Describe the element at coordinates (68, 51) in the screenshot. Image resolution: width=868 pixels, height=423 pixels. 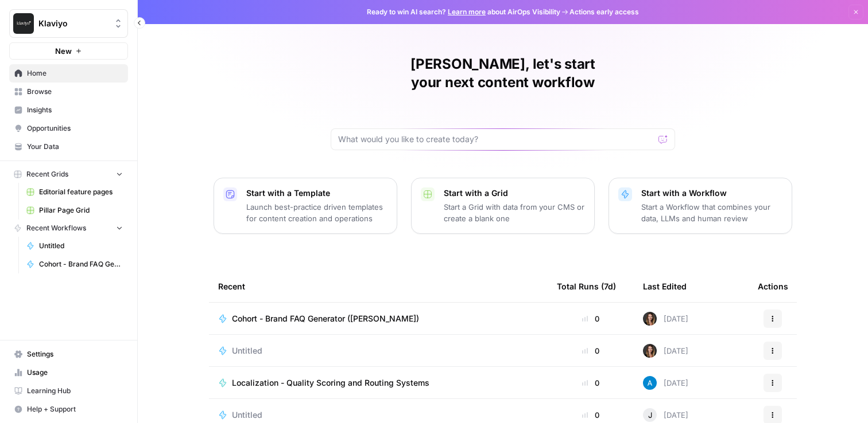
I see `button: New` at that location.